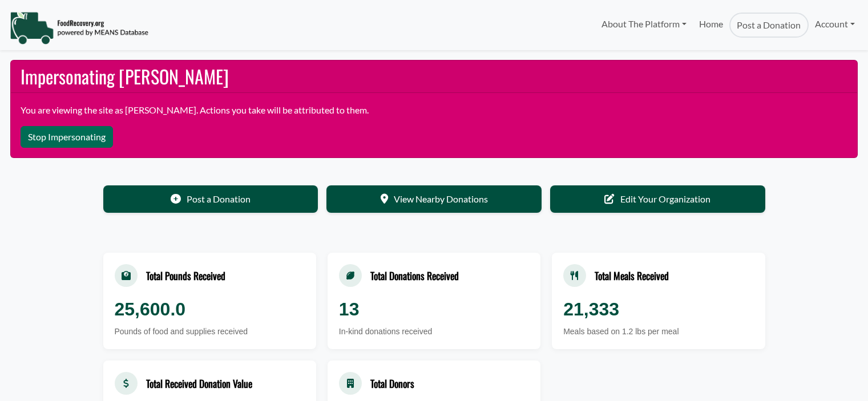 This screenshot has height=401, width=868. Describe the element at coordinates (434, 331) in the screenshot. I see `div: In-kind donations received` at that location.